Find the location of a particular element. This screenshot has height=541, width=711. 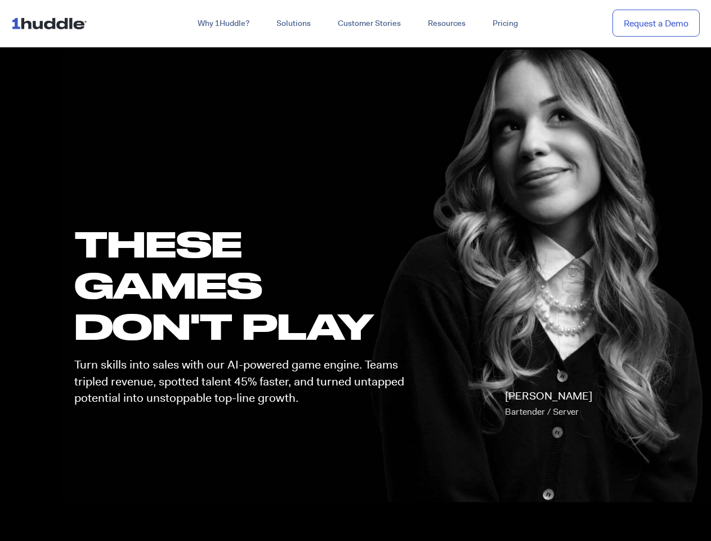

a: Request a Demo is located at coordinates (656, 23).